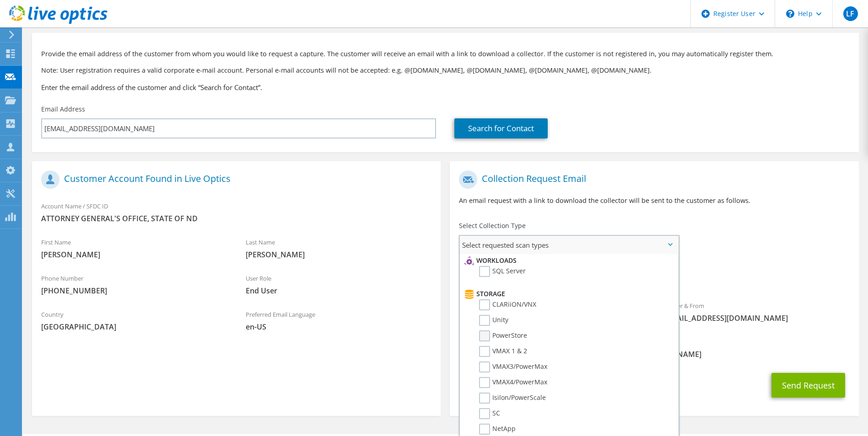 The height and width of the screenshot is (436, 868). Describe the element at coordinates (134, 285) in the screenshot. I see `div: Phone Number` at that location.